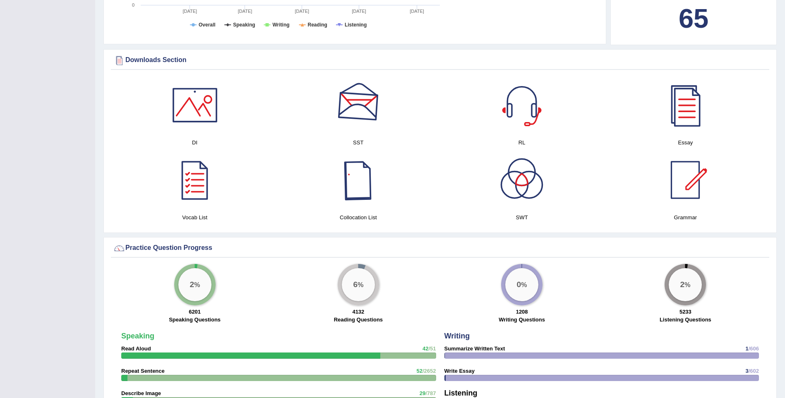  Describe the element at coordinates (358, 217) in the screenshot. I see `h4: Collocation List` at that location.